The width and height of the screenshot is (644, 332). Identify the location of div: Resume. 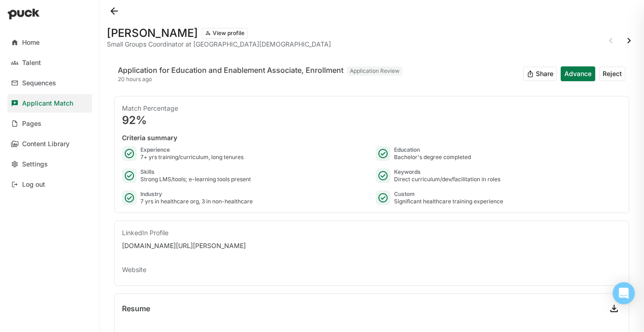
(136, 308).